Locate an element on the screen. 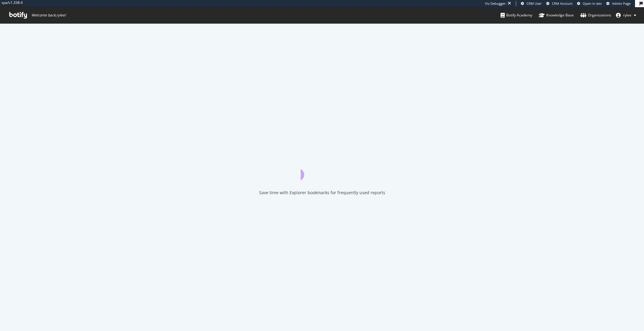 The image size is (644, 331). span: Welcome back, rylee ! is located at coordinates (48, 15).